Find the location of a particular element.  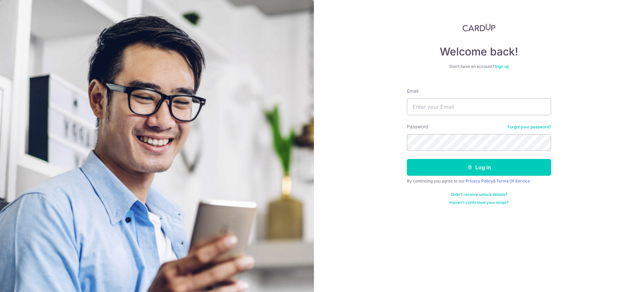

a: Terms Of Service is located at coordinates (513, 181).